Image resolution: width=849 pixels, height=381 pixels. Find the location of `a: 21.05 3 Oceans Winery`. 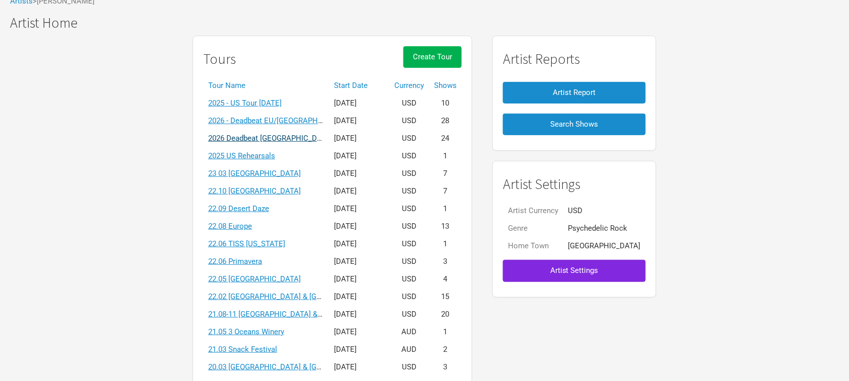

a: 21.05 3 Oceans Winery is located at coordinates (246, 332).